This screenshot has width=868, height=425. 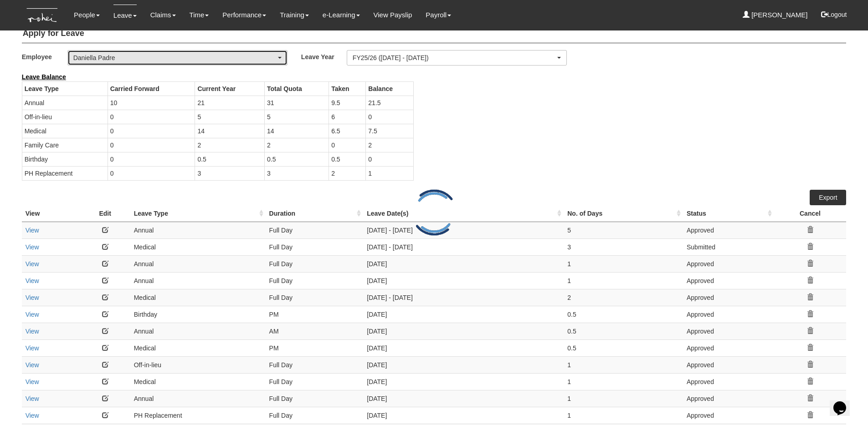 I want to click on th: Cancel, so click(x=810, y=213).